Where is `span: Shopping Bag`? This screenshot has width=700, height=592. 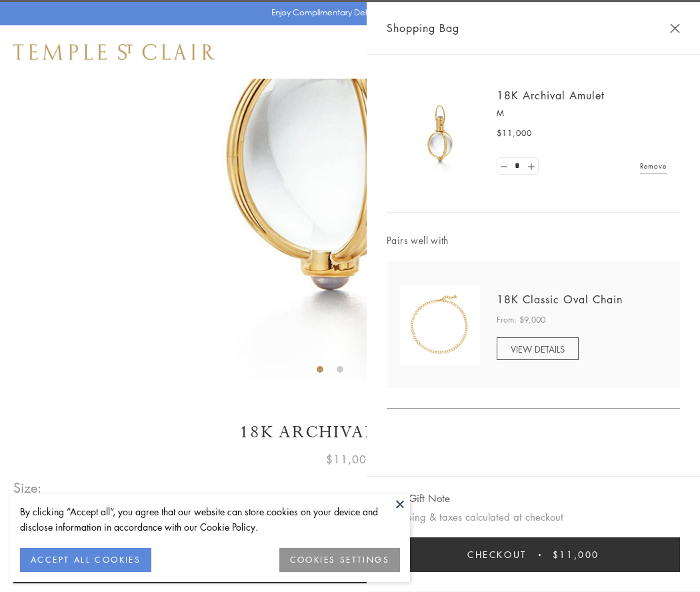
span: Shopping Bag is located at coordinates (423, 28).